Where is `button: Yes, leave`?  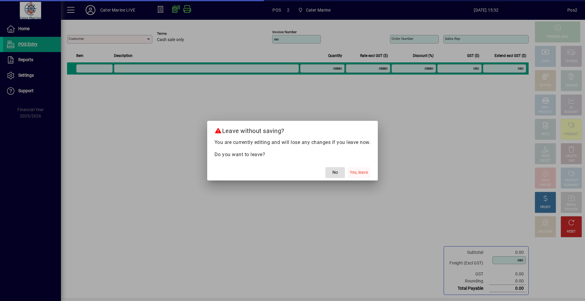
button: Yes, leave is located at coordinates (359, 173).